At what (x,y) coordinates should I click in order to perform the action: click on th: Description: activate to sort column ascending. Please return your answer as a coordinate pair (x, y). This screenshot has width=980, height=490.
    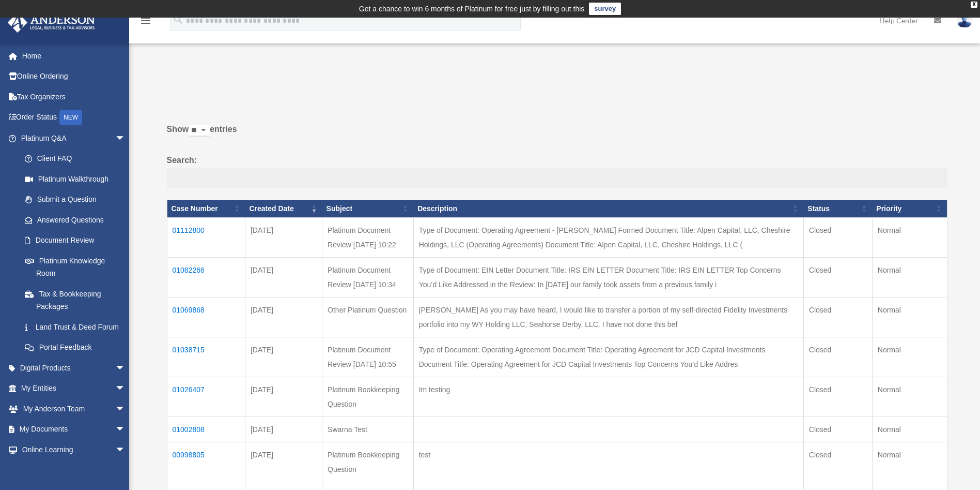
    Looking at the image, I should click on (608, 208).